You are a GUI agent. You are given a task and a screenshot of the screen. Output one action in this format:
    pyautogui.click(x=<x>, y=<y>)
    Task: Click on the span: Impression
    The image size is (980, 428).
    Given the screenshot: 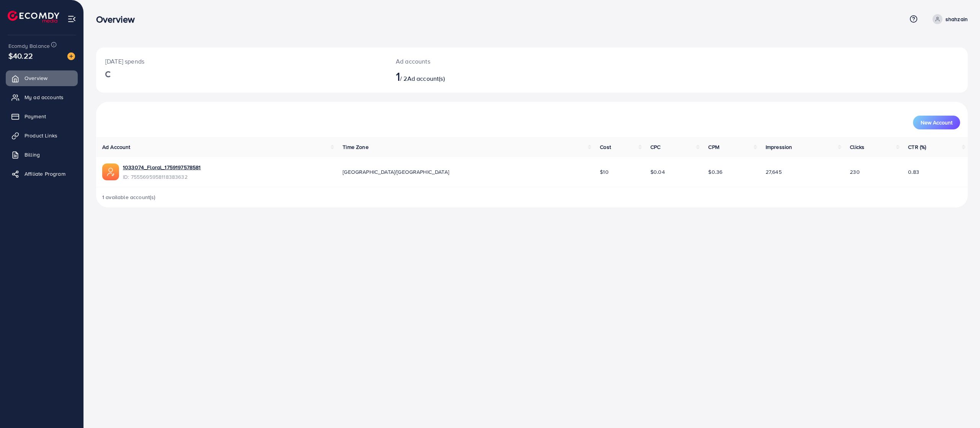 What is the action you would take?
    pyautogui.click(x=779, y=147)
    